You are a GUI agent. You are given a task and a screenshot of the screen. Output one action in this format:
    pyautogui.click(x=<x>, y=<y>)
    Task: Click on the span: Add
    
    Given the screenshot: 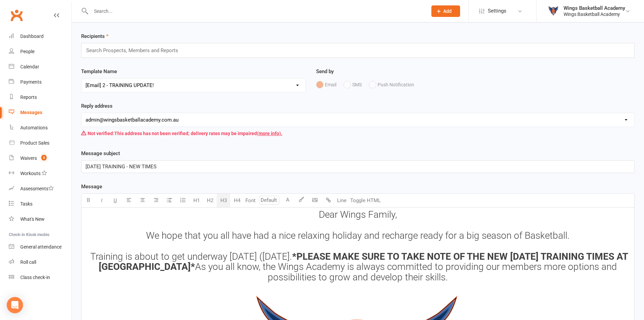 What is the action you would take?
    pyautogui.click(x=447, y=11)
    